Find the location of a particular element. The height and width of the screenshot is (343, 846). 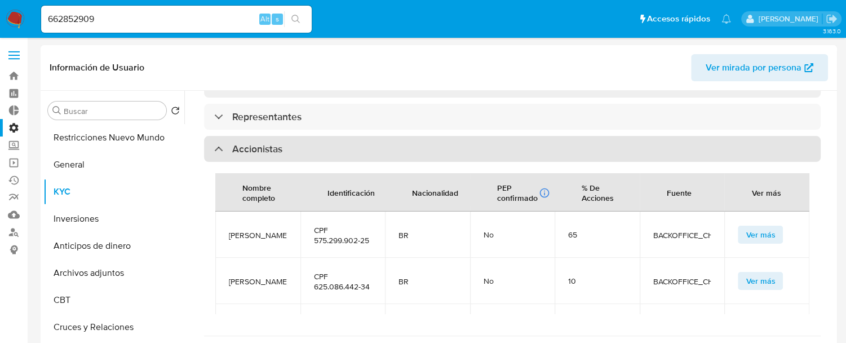

h1: Información de Usuario is located at coordinates (97, 68).